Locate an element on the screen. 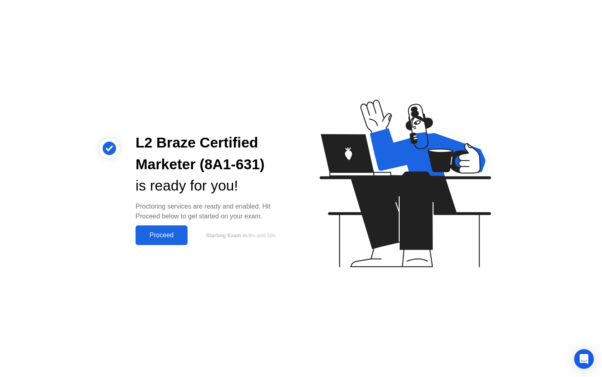 This screenshot has width=602, height=377. div: Proceed is located at coordinates (161, 235).